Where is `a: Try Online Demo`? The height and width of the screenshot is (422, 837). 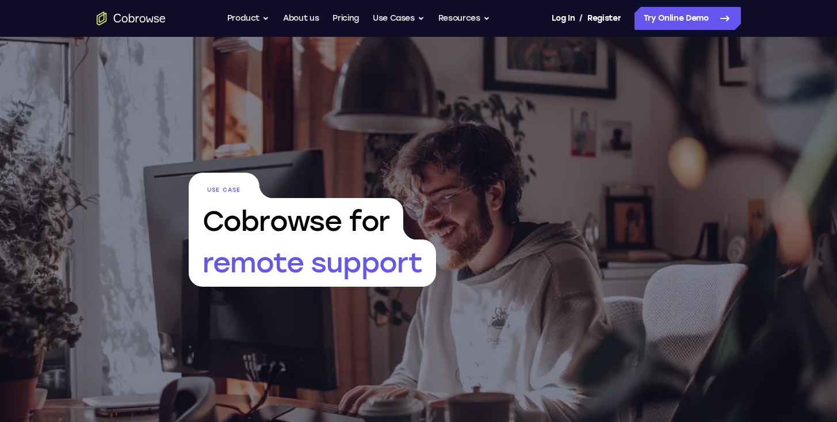
a: Try Online Demo is located at coordinates (688, 18).